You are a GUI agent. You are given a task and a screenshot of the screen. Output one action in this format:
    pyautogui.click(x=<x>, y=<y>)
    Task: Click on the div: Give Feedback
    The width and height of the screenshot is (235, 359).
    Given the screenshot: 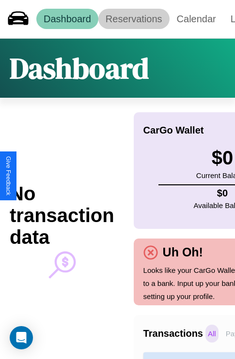 What is the action you would take?
    pyautogui.click(x=8, y=176)
    